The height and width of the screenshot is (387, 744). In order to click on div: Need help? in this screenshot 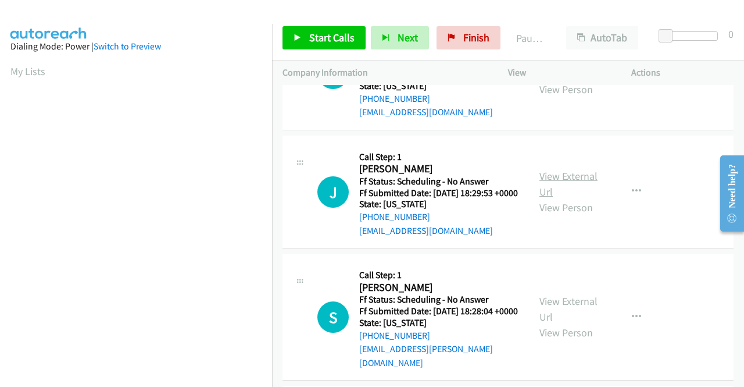, I will do `click(21, 39)`.